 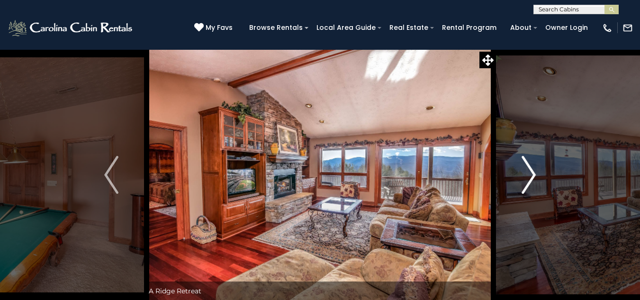 What do you see at coordinates (219, 27) in the screenshot?
I see `span: My Favs` at bounding box center [219, 27].